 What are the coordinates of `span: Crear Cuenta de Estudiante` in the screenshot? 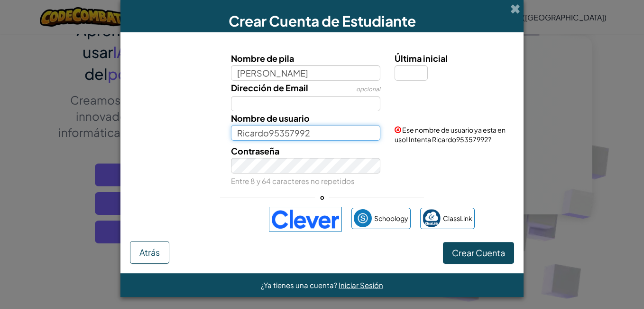 It's located at (322, 21).